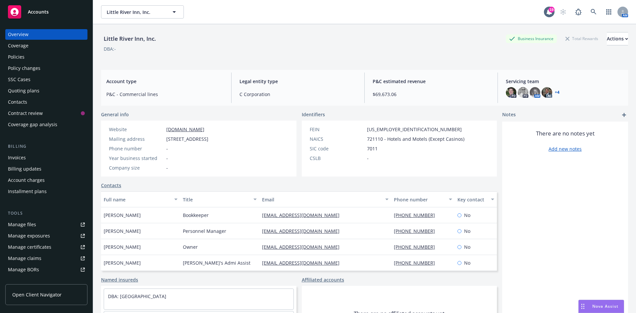  I want to click on a: Summary of insurance, so click(46, 281).